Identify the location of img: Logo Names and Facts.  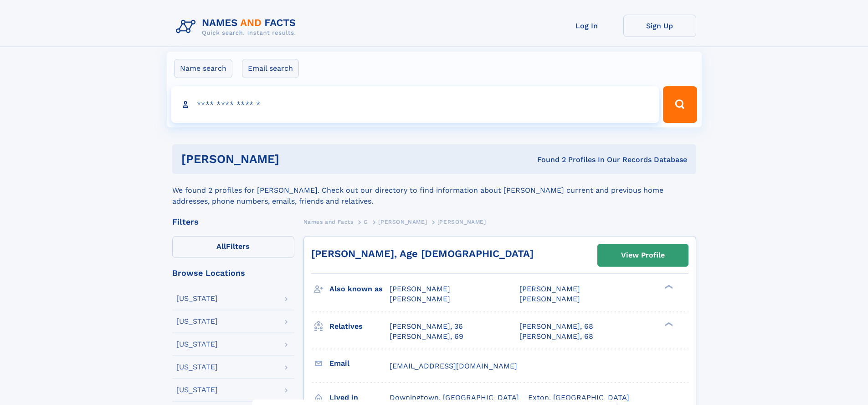
(238, 27).